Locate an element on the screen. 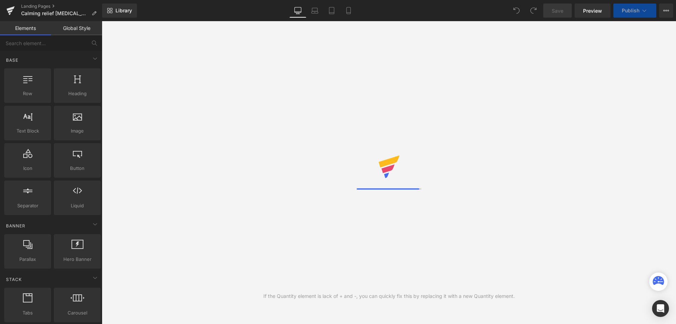 The height and width of the screenshot is (324, 676). button: Publish is located at coordinates (635, 11).